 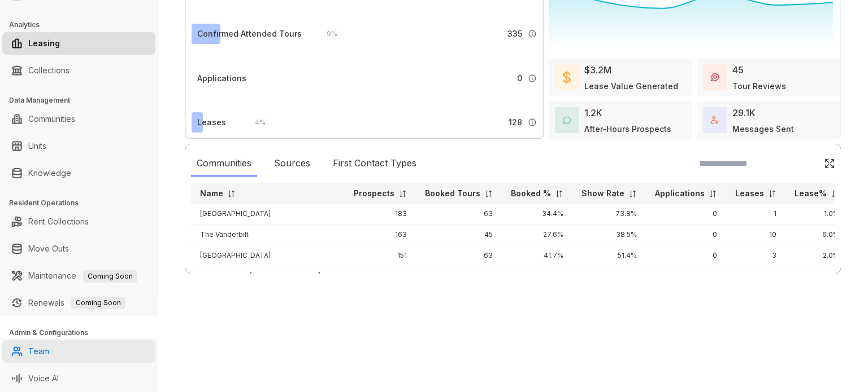 I want to click on a: Rent Collections, so click(x=58, y=222).